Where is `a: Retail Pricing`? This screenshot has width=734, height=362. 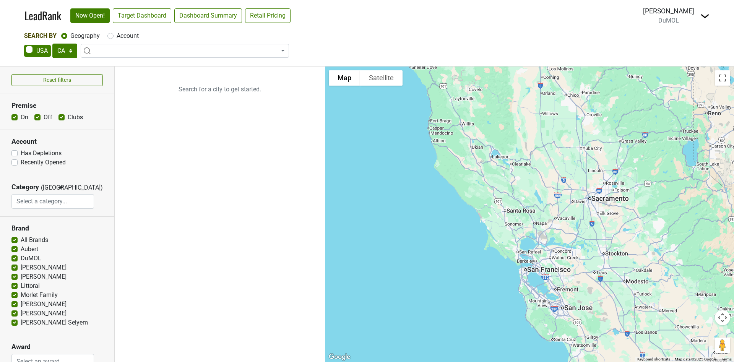 a: Retail Pricing is located at coordinates (268, 16).